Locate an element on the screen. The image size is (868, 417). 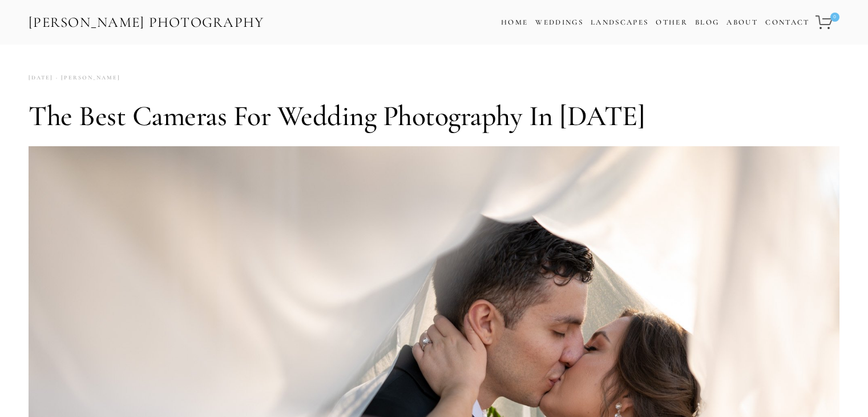
a: About is located at coordinates (742, 22).